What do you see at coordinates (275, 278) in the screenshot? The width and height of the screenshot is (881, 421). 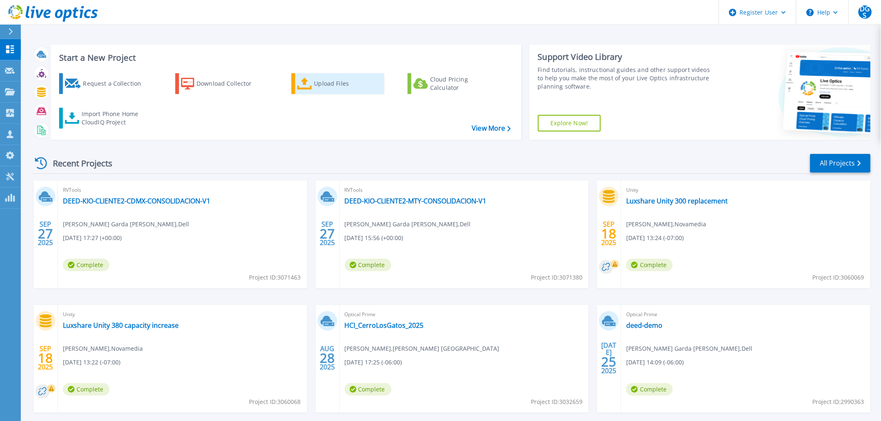 I see `span: Project ID: 3071463` at bounding box center [275, 278].